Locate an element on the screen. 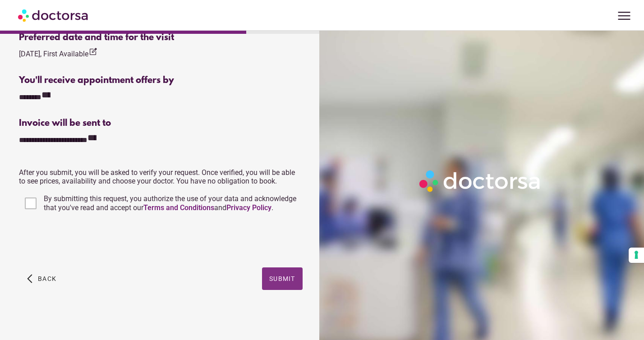 This screenshot has height=340, width=644. div: Invoice will be sent to is located at coordinates (160, 123).